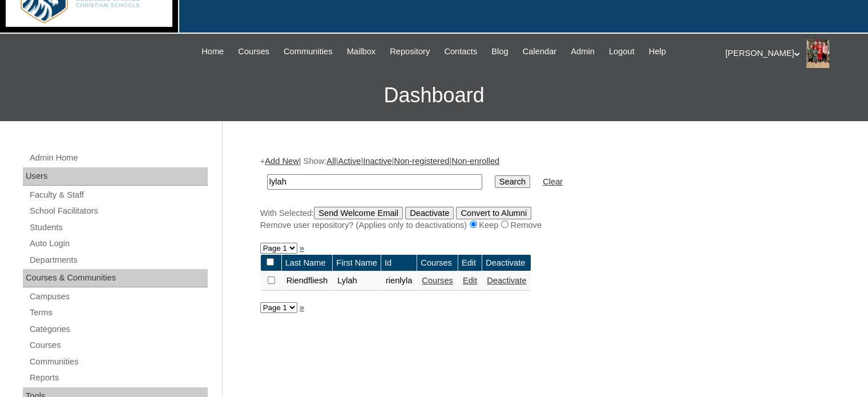 Image resolution: width=868 pixels, height=397 pixels. Describe the element at coordinates (399, 281) in the screenshot. I see `td: rienlyla` at that location.